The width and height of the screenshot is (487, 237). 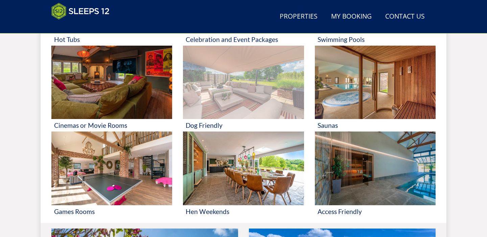 I want to click on h3: Dog Friendly, so click(x=243, y=125).